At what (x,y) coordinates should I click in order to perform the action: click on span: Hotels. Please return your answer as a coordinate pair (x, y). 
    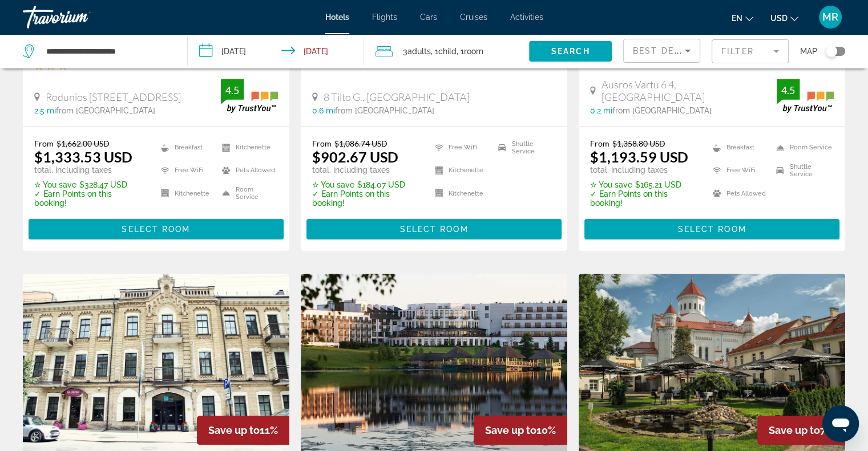
    Looking at the image, I should click on (337, 17).